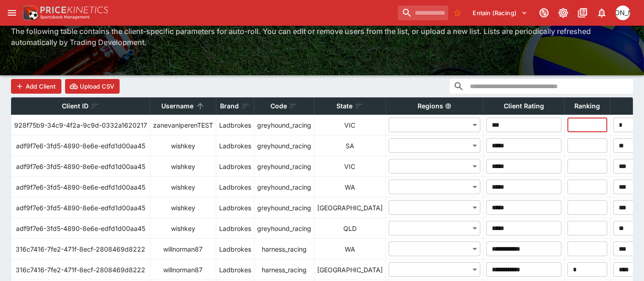 Image resolution: width=644 pixels, height=281 pixels. I want to click on p: Brand, so click(230, 106).